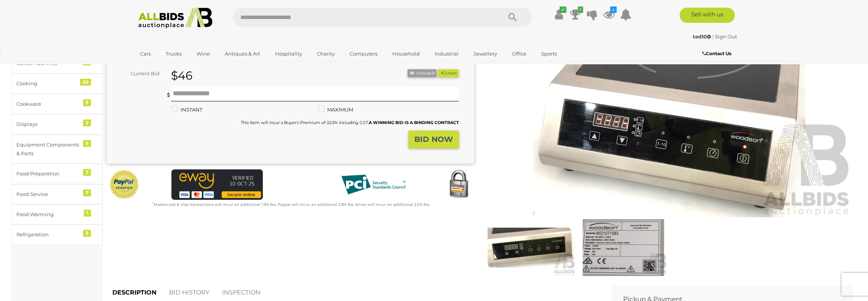 This screenshot has height=301, width=868. What do you see at coordinates (87, 123) in the screenshot?
I see `div: 2` at bounding box center [87, 123].